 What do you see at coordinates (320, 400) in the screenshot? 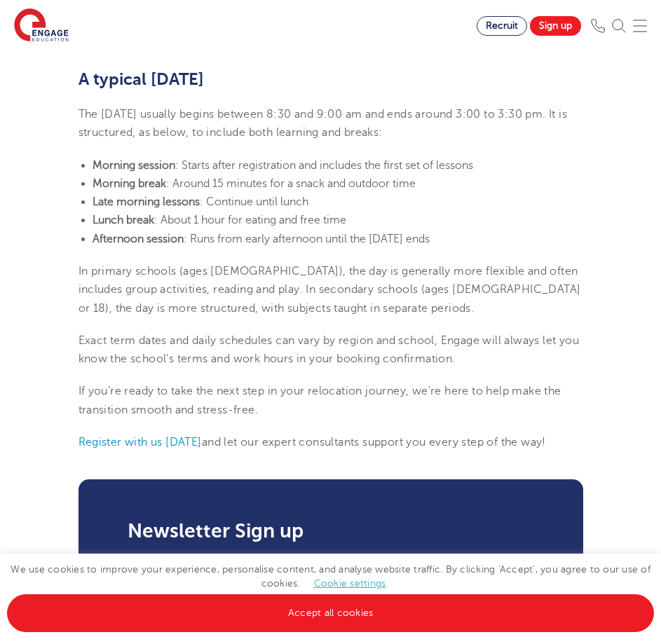
I see `span: If you’re ready to take the next step in your relocation journey, we’re here to help make the tra...` at bounding box center [320, 400].